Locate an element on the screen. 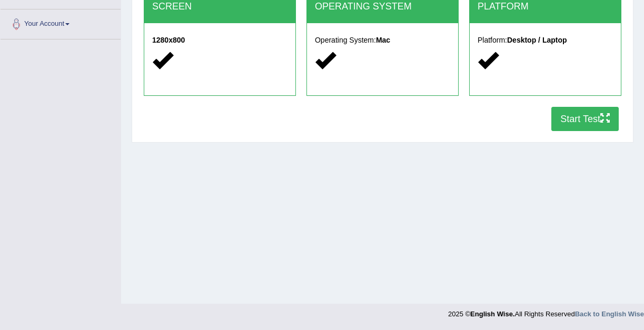 This screenshot has height=330, width=644. button: Start Test is located at coordinates (585, 119).